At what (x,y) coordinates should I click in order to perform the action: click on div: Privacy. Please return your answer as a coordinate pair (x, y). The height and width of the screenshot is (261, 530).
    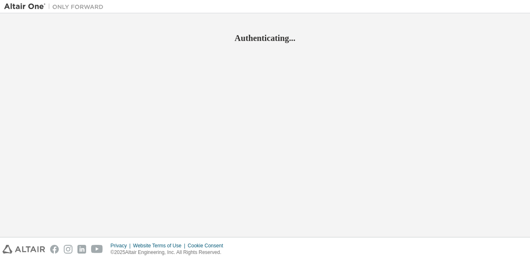
    Looking at the image, I should click on (122, 246).